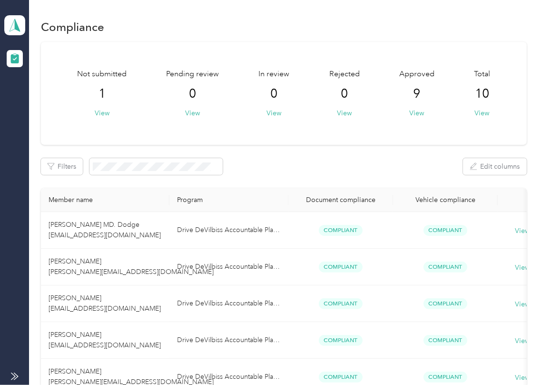  I want to click on th: Program, so click(229, 200).